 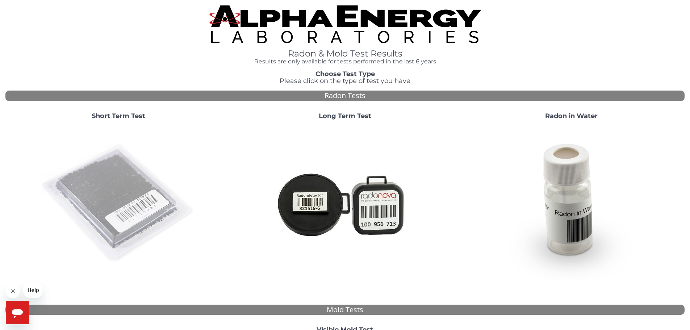 I want to click on strong: Long Term Test, so click(x=345, y=116).